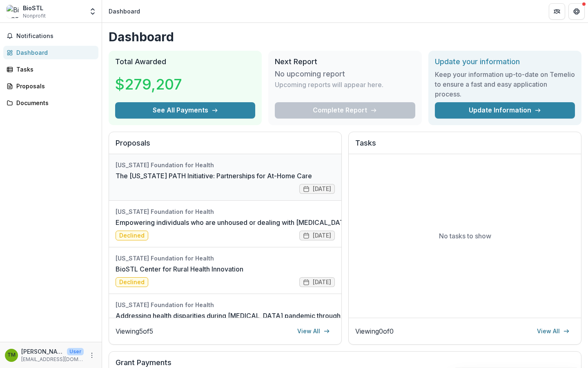 Image resolution: width=588 pixels, height=368 pixels. Describe the element at coordinates (465, 236) in the screenshot. I see `p: No tasks to show` at that location.